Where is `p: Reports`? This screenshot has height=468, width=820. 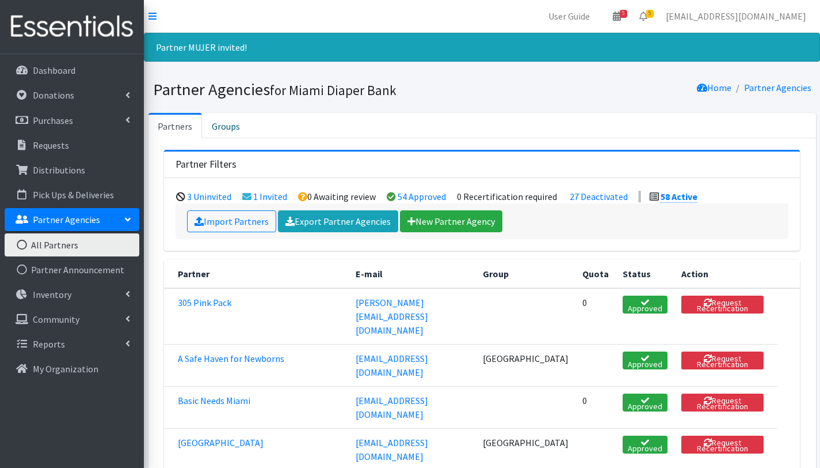 p: Reports is located at coordinates (49, 344).